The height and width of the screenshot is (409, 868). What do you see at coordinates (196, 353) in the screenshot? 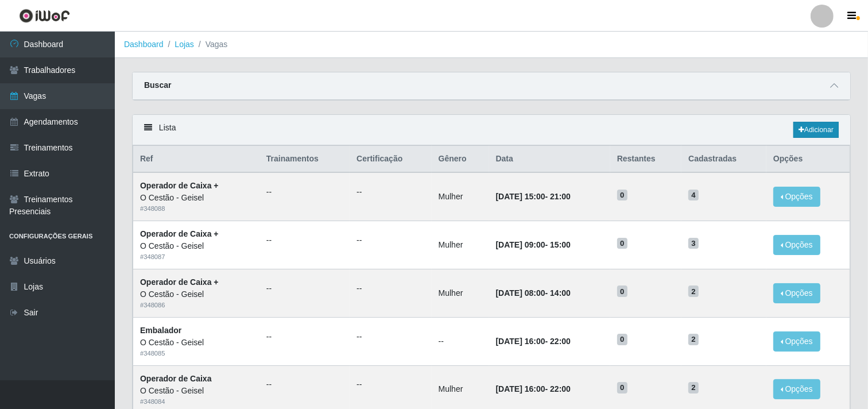
I see `div: # 348085` at bounding box center [196, 353].